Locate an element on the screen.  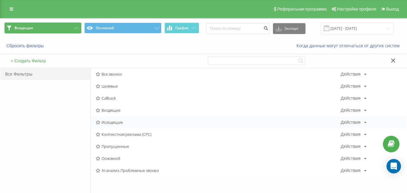
span: Все звонки is located at coordinates (218, 74).